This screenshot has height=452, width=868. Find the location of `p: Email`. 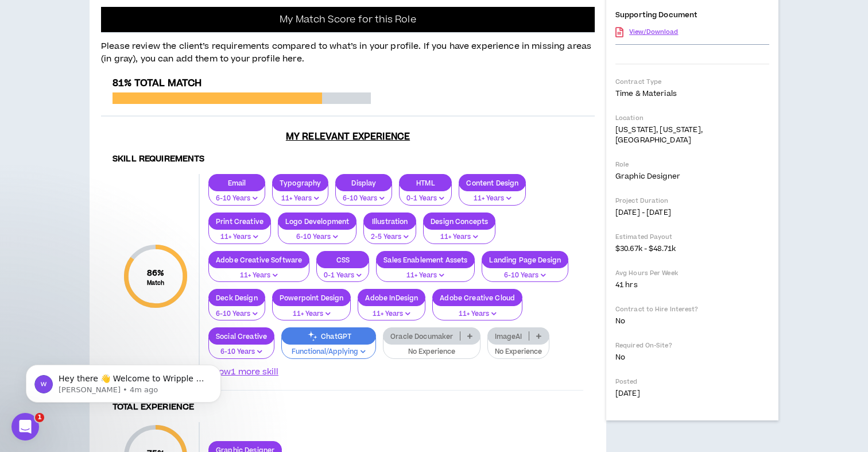

p: Email is located at coordinates (236, 183).